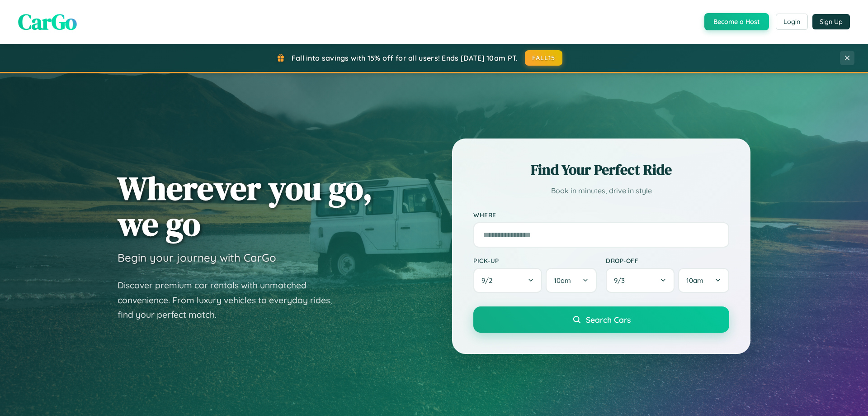 This screenshot has height=416, width=868. What do you see at coordinates (197, 258) in the screenshot?
I see `h3: Begin your journey with CarGo` at bounding box center [197, 258].